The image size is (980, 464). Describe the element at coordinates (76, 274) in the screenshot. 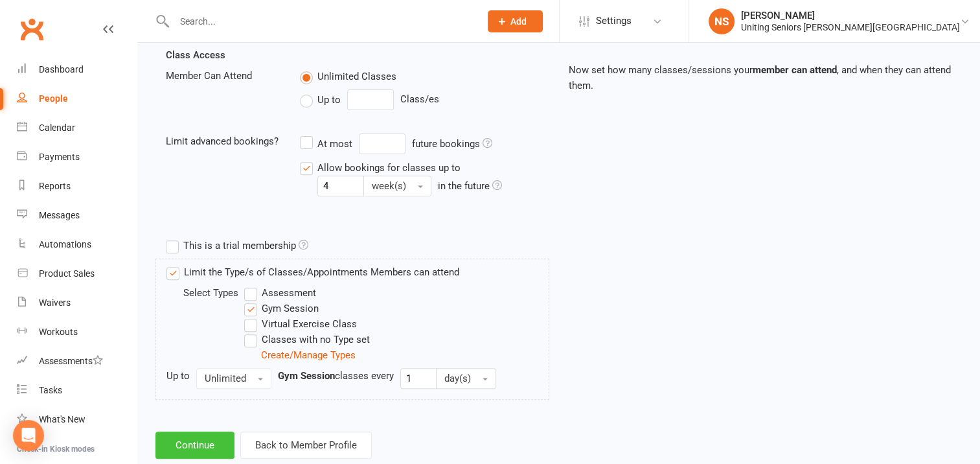

I see `a: Product Sales` at that location.